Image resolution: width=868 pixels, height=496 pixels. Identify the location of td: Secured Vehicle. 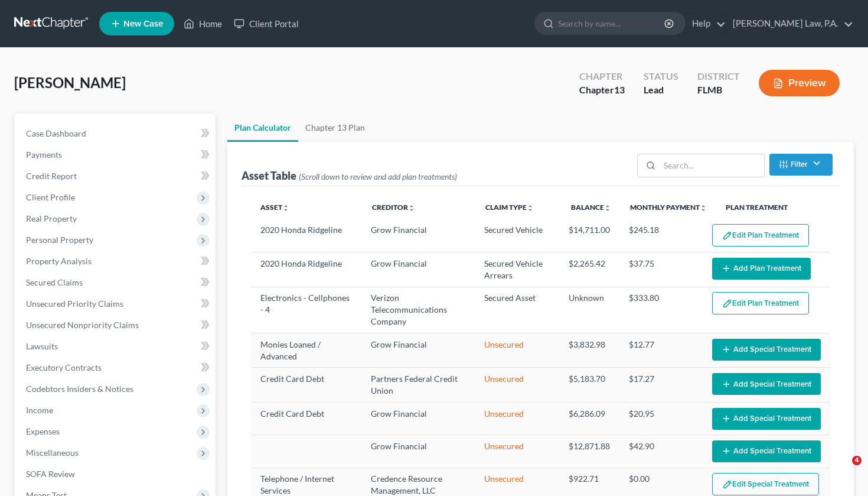
(516, 236).